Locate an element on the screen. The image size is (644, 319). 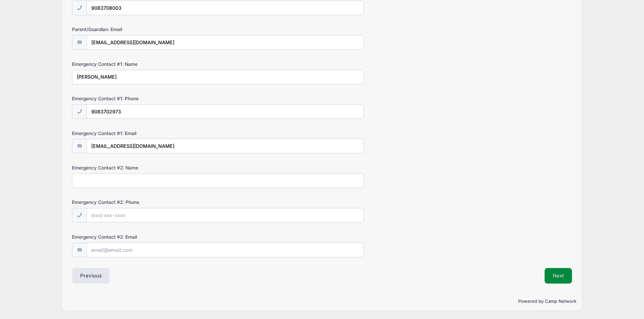
label: Emergency Contact #2: Email is located at coordinates (155, 237).